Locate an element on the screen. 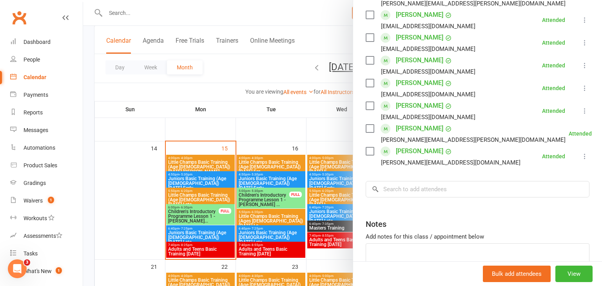  a: What's New1 is located at coordinates (46, 271).